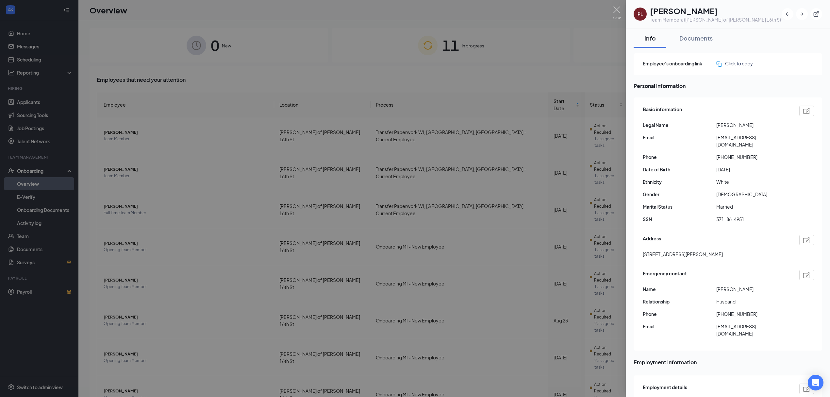 The width and height of the screenshot is (830, 397). I want to click on button: ExternalLink, so click(817, 14).